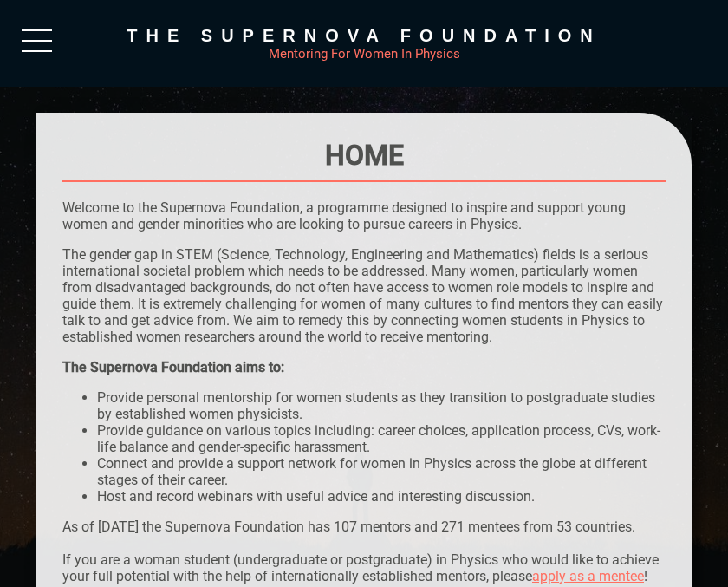 The width and height of the screenshot is (728, 587). What do you see at coordinates (382, 496) in the screenshot?
I see `li: Host and record webinars with useful advice and interesting discussion.` at bounding box center [382, 496].